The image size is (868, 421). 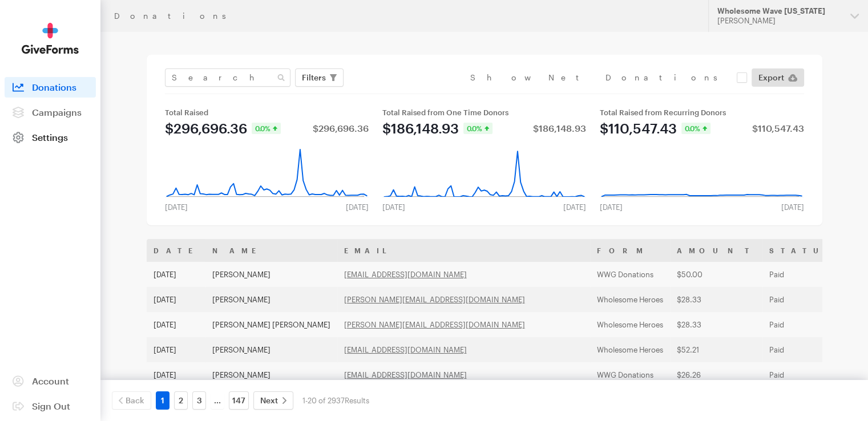 What do you see at coordinates (771, 78) in the screenshot?
I see `span: Export` at bounding box center [771, 78].